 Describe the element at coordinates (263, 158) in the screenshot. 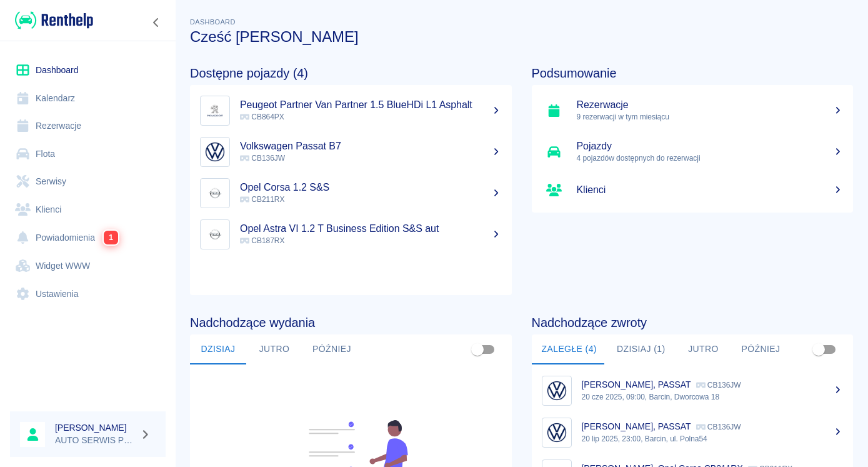

I see `span: CB136JW` at that location.